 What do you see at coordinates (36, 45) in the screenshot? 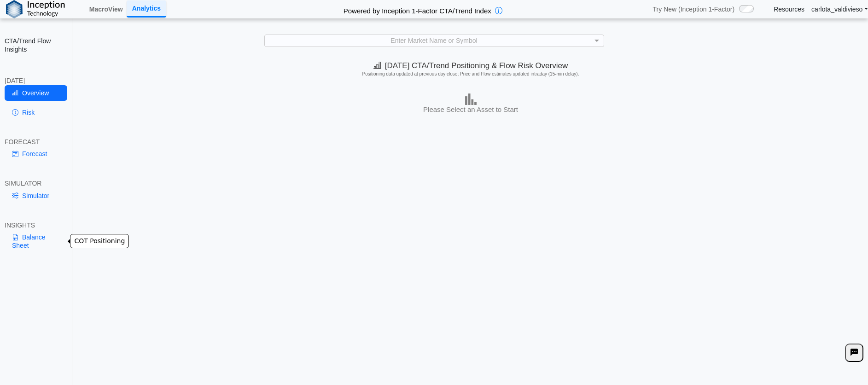
I see `h2: CTA/Trend Flow Insights` at bounding box center [36, 45].